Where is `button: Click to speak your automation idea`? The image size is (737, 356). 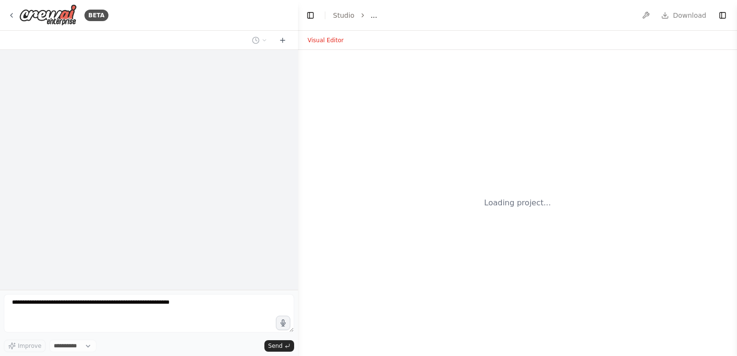
button: Click to speak your automation idea is located at coordinates (283, 323).